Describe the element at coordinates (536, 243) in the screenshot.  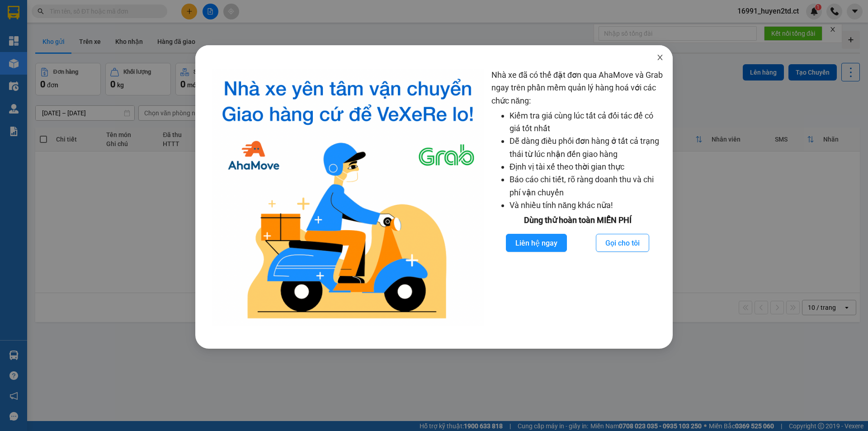
I see `span: Liên hệ ngay` at that location.